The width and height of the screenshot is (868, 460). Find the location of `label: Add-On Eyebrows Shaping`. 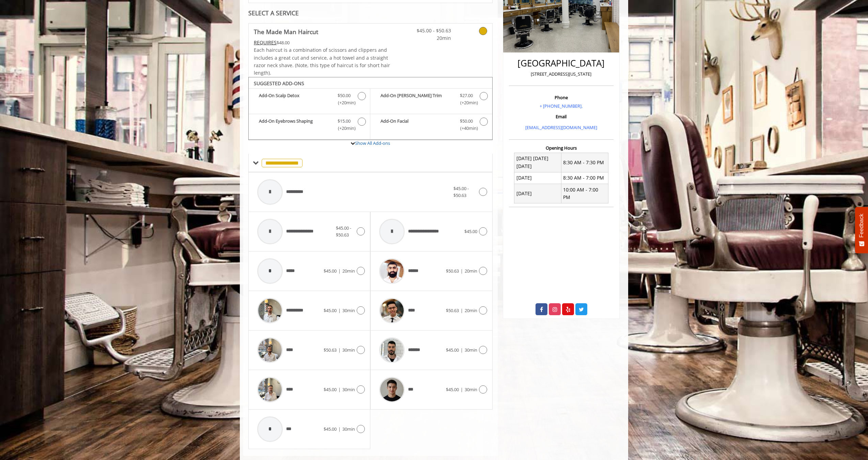

label: Add-On Eyebrows Shaping is located at coordinates (310, 125).